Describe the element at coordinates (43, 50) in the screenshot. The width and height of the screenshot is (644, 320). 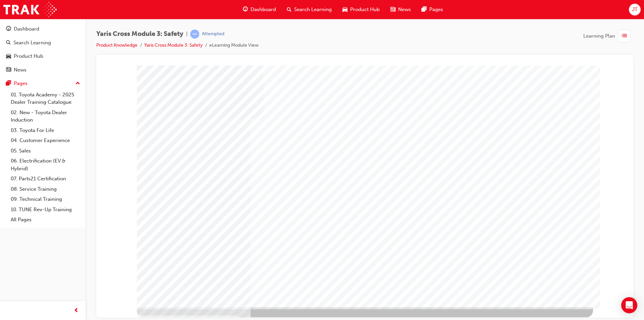
I see `button: DashboardSearch LearningProduct HubNews` at that location.